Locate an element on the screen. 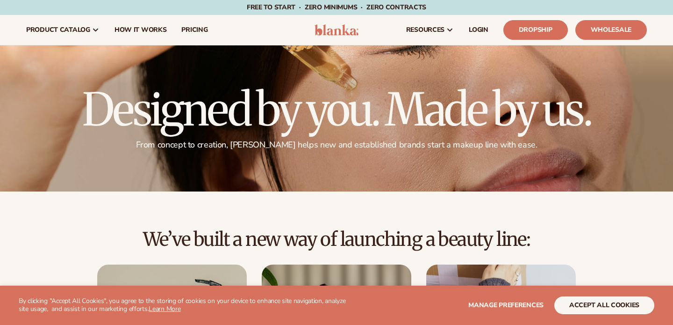 This screenshot has width=673, height=325. a: resources is located at coordinates (430, 30).